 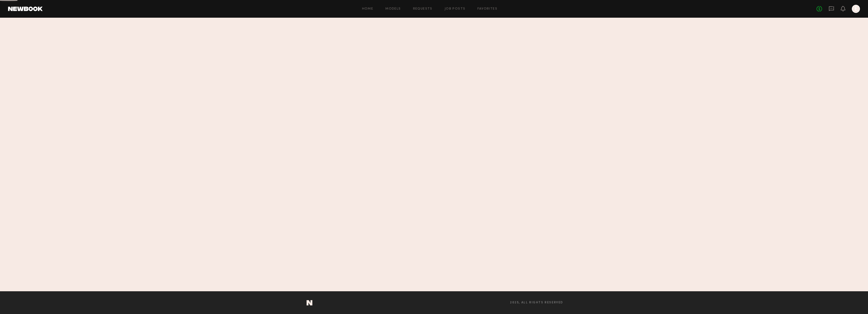 What do you see at coordinates (368, 9) in the screenshot?
I see `a: Home` at bounding box center [368, 9].